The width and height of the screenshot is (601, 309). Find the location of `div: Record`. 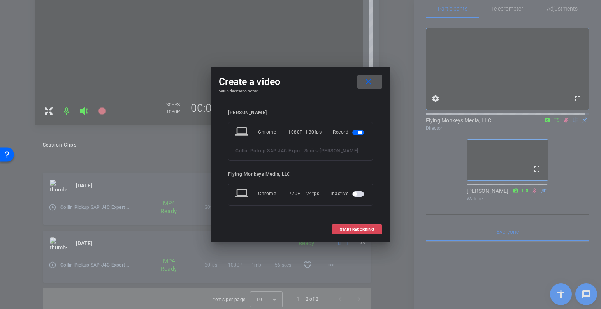

div: Record is located at coordinates (349, 132).